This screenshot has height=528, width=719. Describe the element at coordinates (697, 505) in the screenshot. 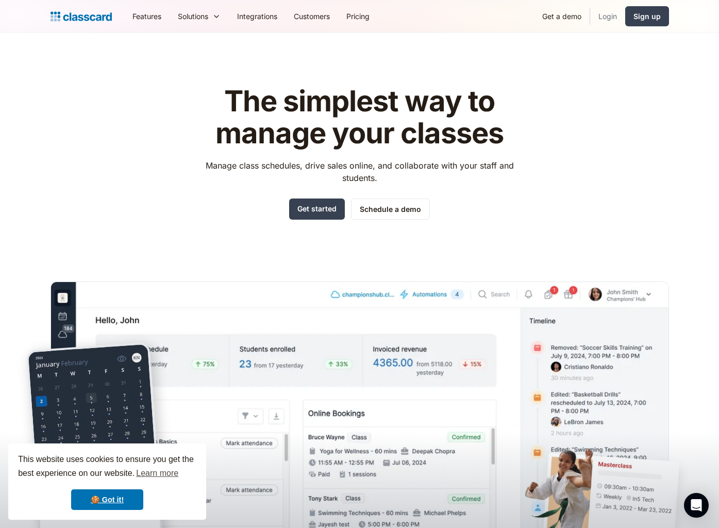

I see `div: Open Intercom Messenger` at that location.